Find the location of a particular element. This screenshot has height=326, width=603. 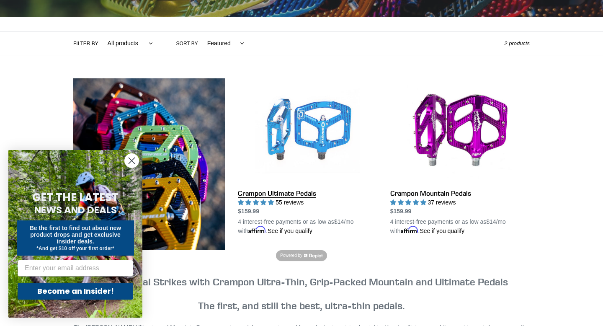

label: Filter by is located at coordinates (86, 44).